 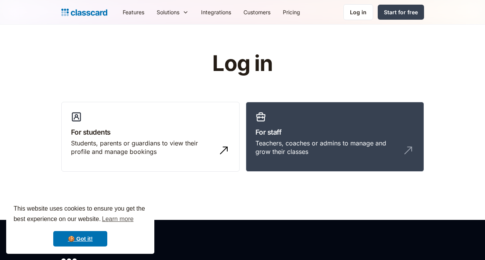 I want to click on a: Features, so click(x=134, y=12).